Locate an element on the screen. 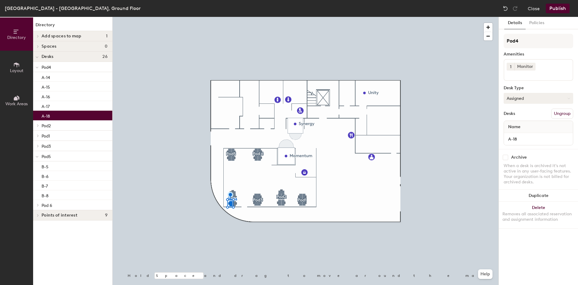  p: A-14 is located at coordinates (46, 77).